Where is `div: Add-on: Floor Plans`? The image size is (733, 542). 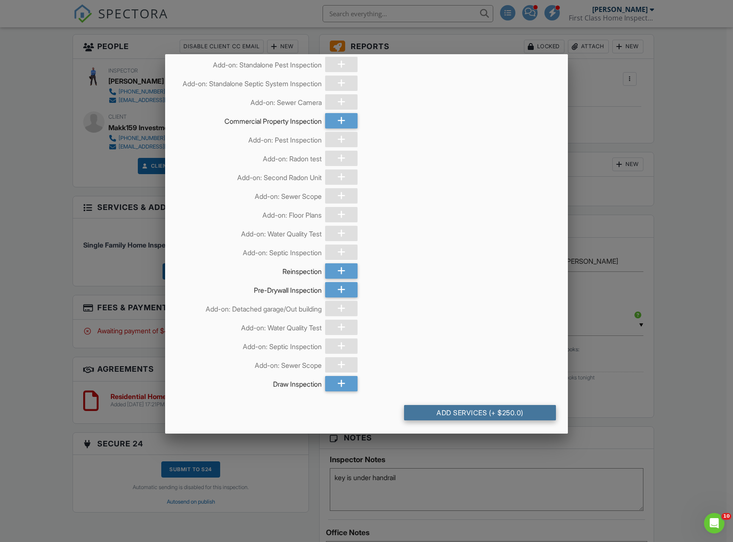
div: Add-on: Floor Plans is located at coordinates (249, 213).